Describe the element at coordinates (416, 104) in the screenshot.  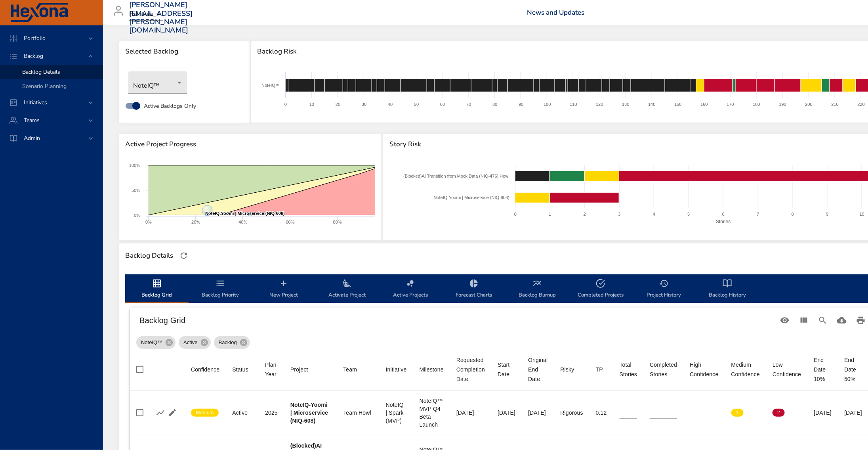
I see `text: 50` at that location.